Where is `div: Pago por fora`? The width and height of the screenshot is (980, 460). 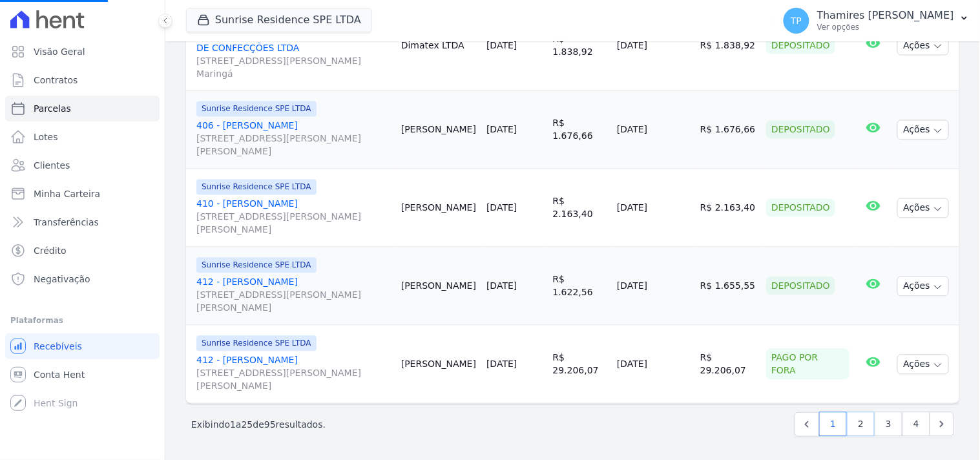
div: Pago por fora is located at coordinates (808, 364).